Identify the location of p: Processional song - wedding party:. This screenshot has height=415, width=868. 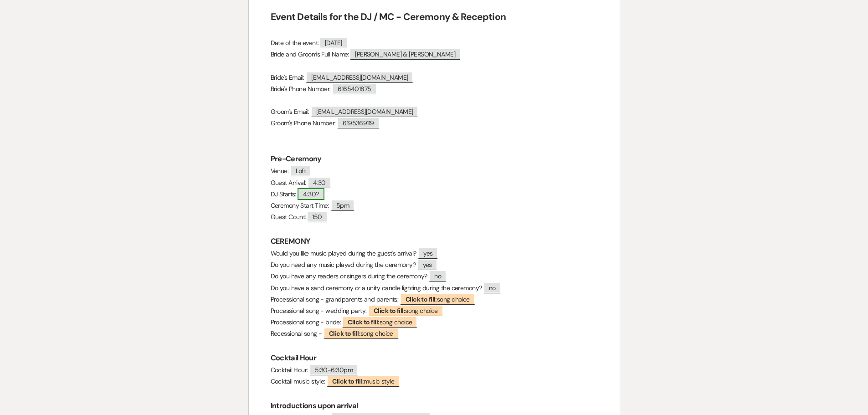
(434, 311).